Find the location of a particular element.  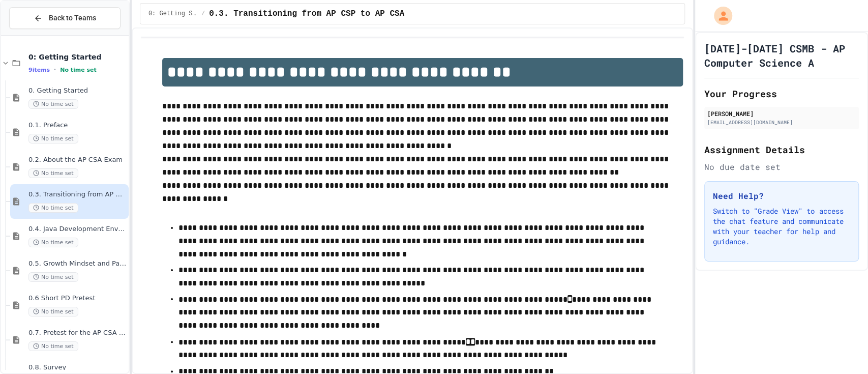

span: 0.4. Java Development Environments is located at coordinates (77, 229).